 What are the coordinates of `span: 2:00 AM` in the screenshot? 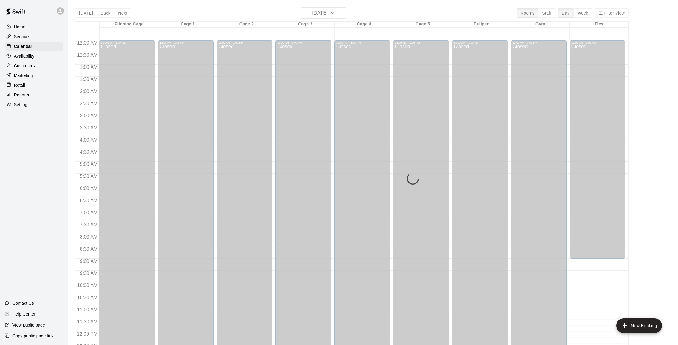 It's located at (89, 91).